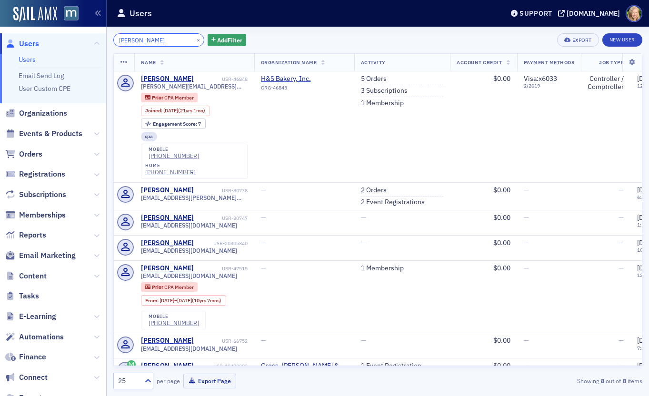 The width and height of the screenshot is (649, 396). Describe the element at coordinates (32, 235) in the screenshot. I see `span: Reports` at that location.